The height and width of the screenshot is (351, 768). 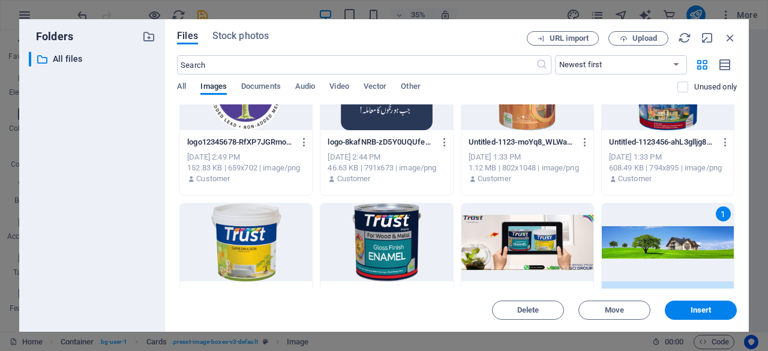 I want to click on button: Move, so click(x=614, y=310).